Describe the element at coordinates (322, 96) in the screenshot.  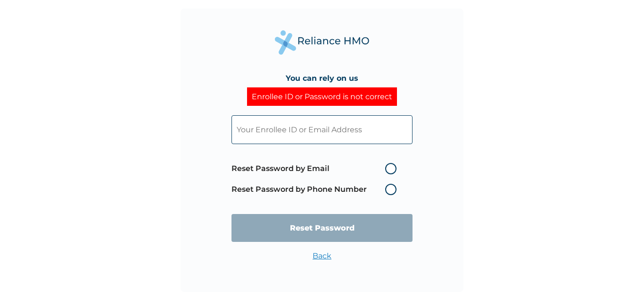
I see `div: Enrollee ID or Password is not correct` at that location.